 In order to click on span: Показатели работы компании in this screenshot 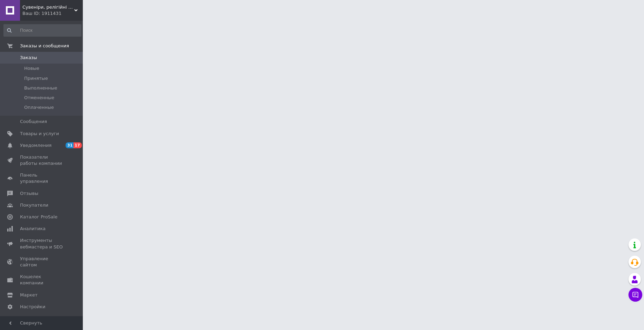, I will do `click(42, 160)`.